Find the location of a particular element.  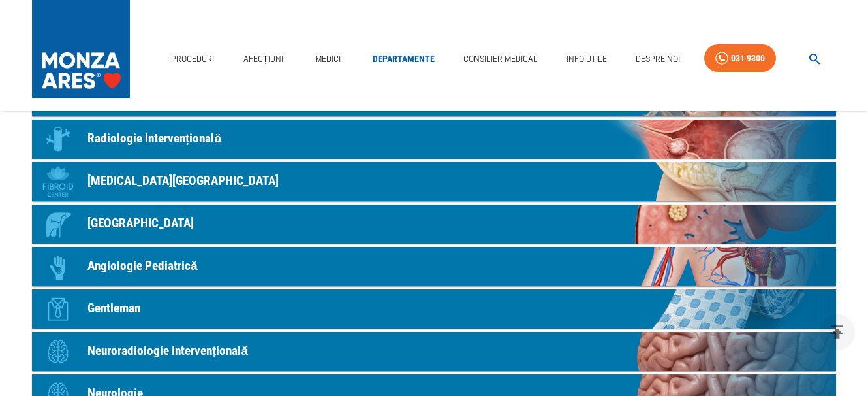

a: IconAngiologie Pediatrică is located at coordinates (434, 267).